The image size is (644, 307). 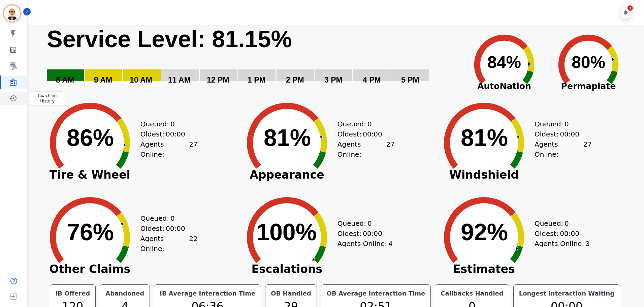 What do you see at coordinates (207, 294) in the screenshot?
I see `div: IB Average Interaction Time` at bounding box center [207, 294].